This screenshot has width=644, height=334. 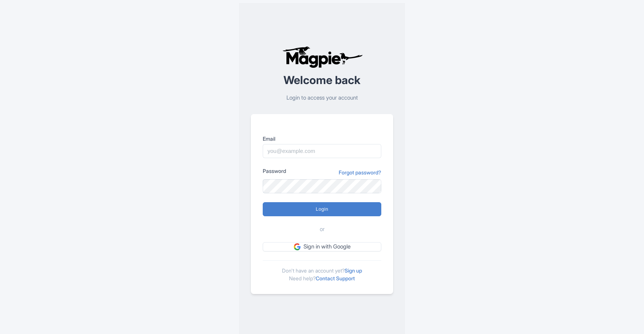 What do you see at coordinates (274, 170) in the screenshot?
I see `label: Password` at bounding box center [274, 170].